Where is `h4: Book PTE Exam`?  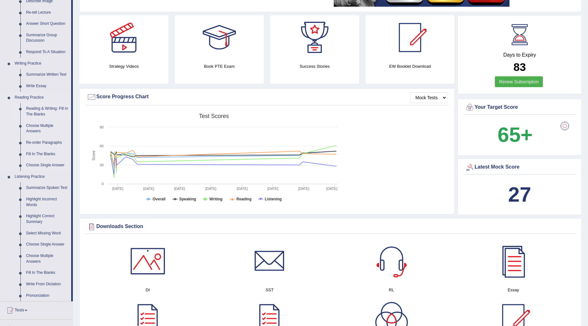
h4: Book PTE Exam is located at coordinates (219, 66).